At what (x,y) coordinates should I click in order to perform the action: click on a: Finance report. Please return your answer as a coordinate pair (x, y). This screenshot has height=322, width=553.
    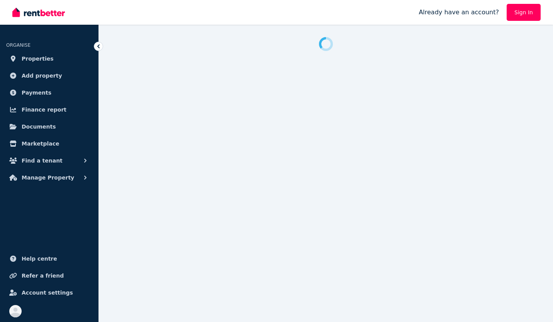
    Looking at the image, I should click on (49, 110).